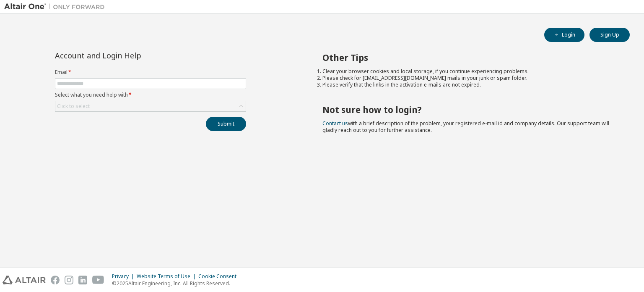 The image size is (644, 292). Describe the element at coordinates (124, 276) in the screenshot. I see `div: Privacy` at that location.